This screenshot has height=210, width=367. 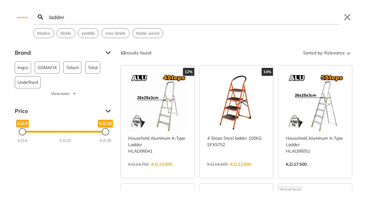 What do you see at coordinates (136, 53) in the screenshot?
I see `div: results found` at bounding box center [136, 53].